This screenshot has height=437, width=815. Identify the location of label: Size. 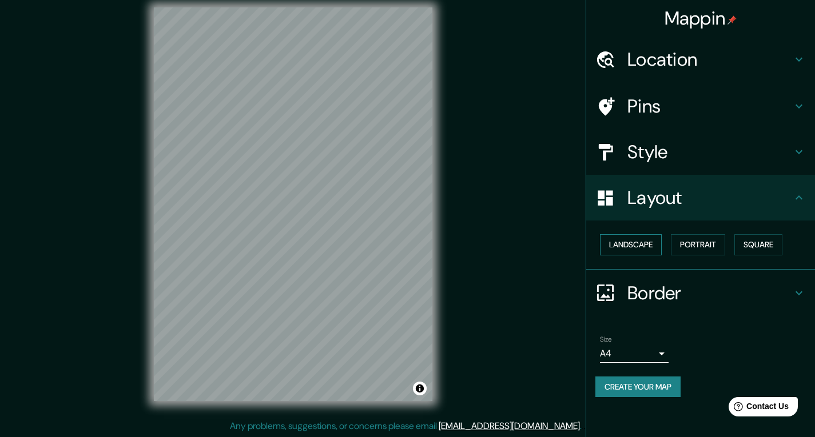
(605, 339).